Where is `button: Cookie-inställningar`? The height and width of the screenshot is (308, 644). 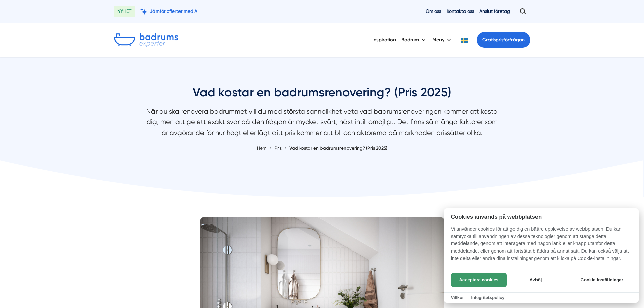 button: Cookie-inställningar is located at coordinates (602, 280).